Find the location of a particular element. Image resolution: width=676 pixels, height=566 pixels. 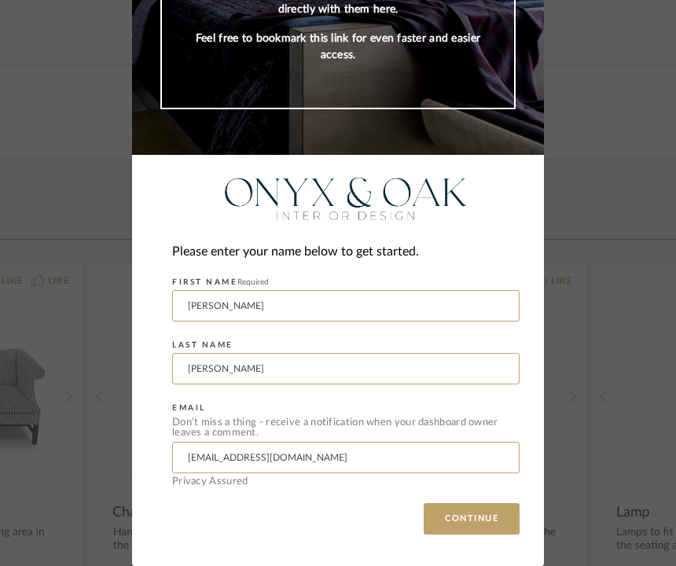

div: Privacy Assured is located at coordinates (346, 481).